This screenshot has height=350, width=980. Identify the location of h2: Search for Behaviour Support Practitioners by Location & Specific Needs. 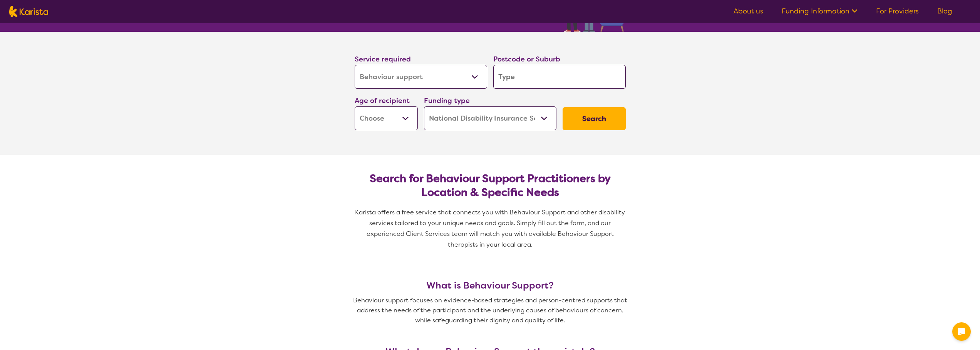
(490, 186).